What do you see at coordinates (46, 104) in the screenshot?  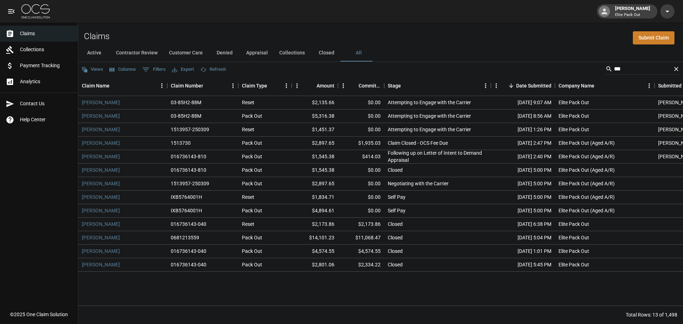 I see `span: Contact Us` at bounding box center [46, 104].